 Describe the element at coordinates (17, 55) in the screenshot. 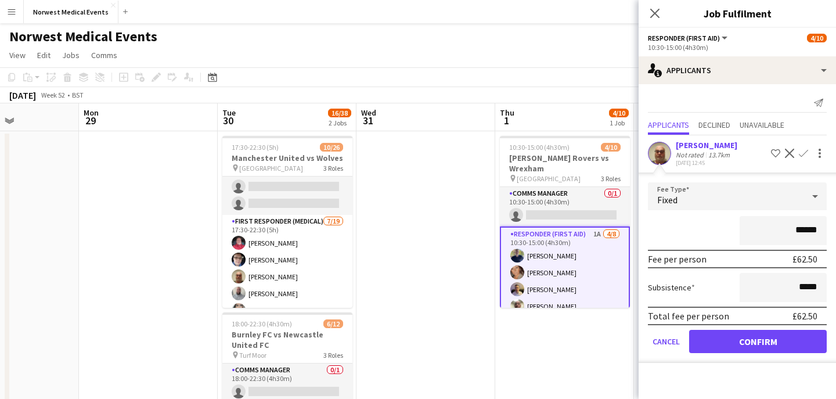

I see `a: View` at that location.